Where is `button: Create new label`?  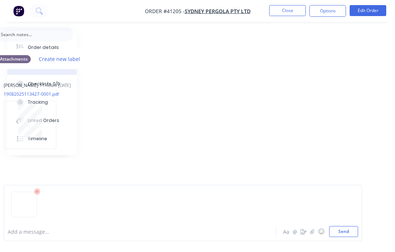
button: Create new label is located at coordinates (60, 59).